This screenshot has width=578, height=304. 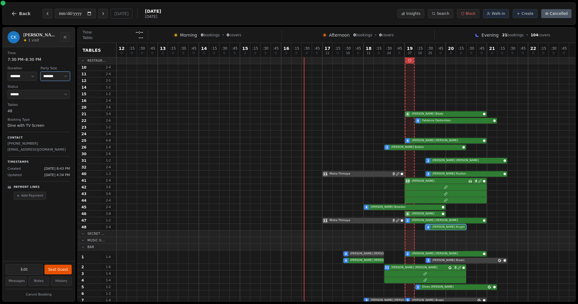 I want to click on span: 18, so click(x=368, y=48).